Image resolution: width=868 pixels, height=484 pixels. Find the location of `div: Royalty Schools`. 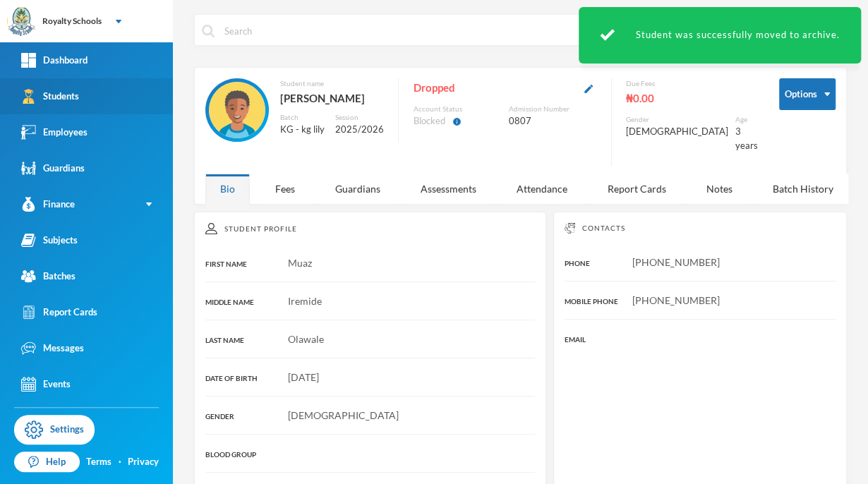

div: Royalty Schools is located at coordinates (72, 21).